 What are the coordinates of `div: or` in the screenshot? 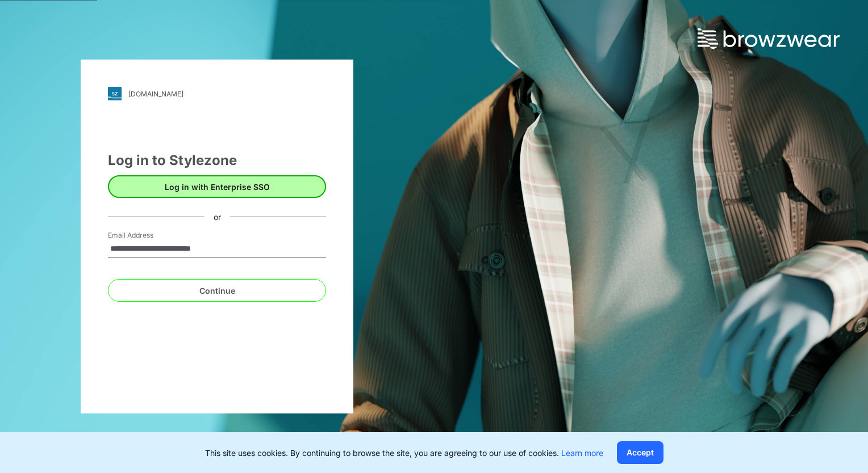 It's located at (217, 216).